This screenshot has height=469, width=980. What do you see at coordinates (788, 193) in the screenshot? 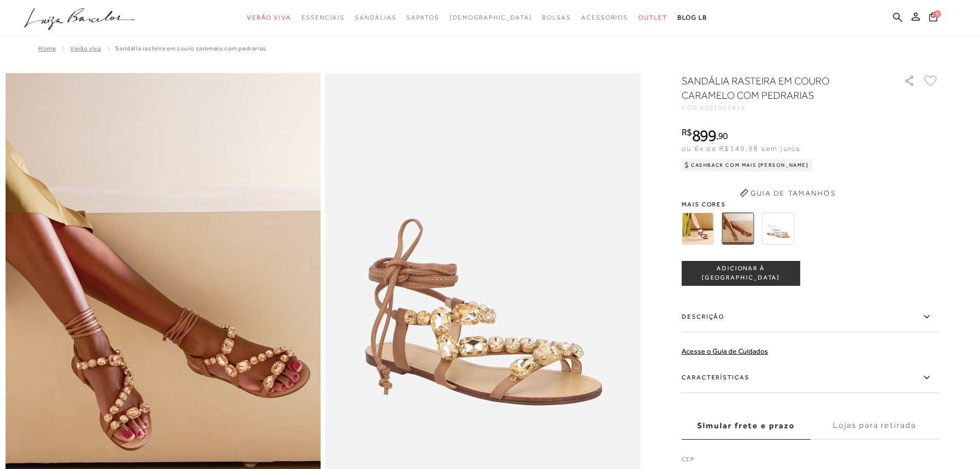
I see `button: Guia de Tamanhos` at bounding box center [788, 193].